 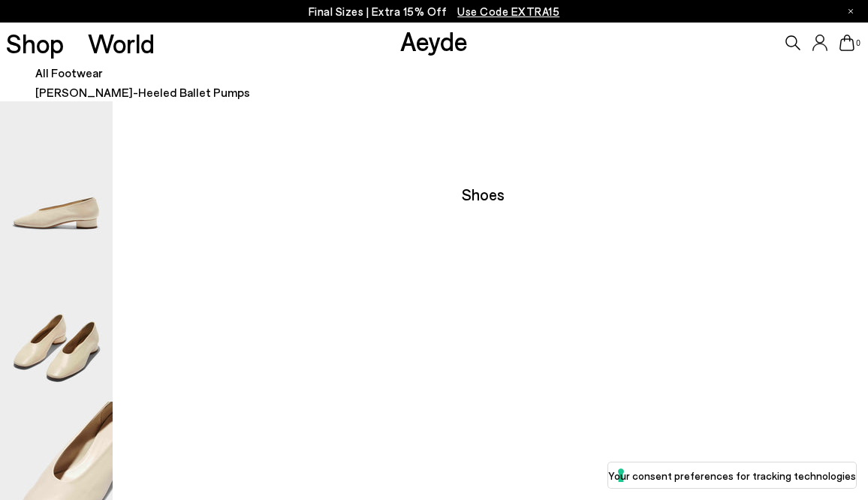 What do you see at coordinates (443, 82) in the screenshot?
I see `nav: breadcrumb` at bounding box center [443, 82].